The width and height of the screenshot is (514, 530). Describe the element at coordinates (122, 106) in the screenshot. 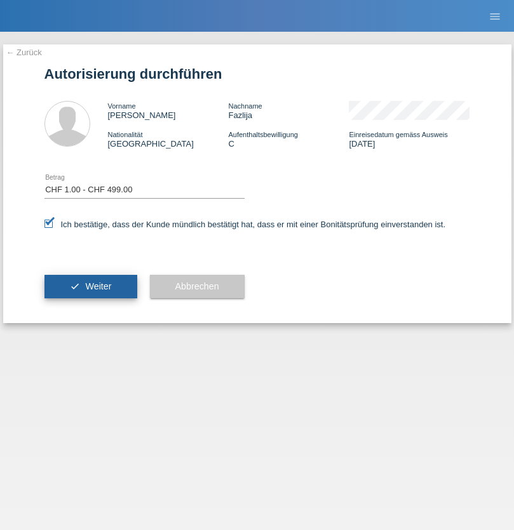

I see `span: Vorname` at that location.